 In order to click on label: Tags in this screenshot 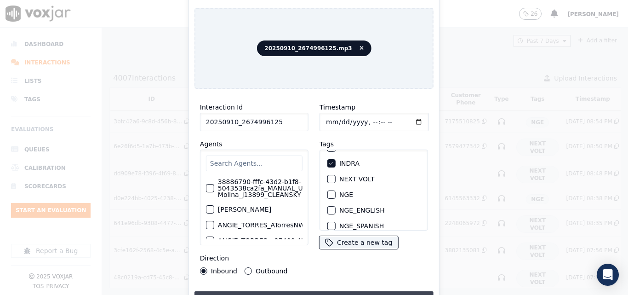, I will do `click(327, 144)`.